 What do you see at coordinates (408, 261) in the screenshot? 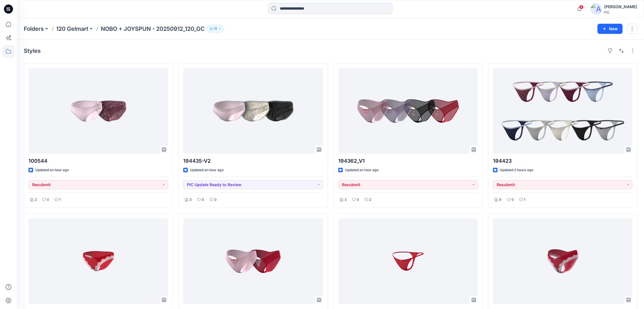
I see `a: 194377_V1` at bounding box center [408, 261].